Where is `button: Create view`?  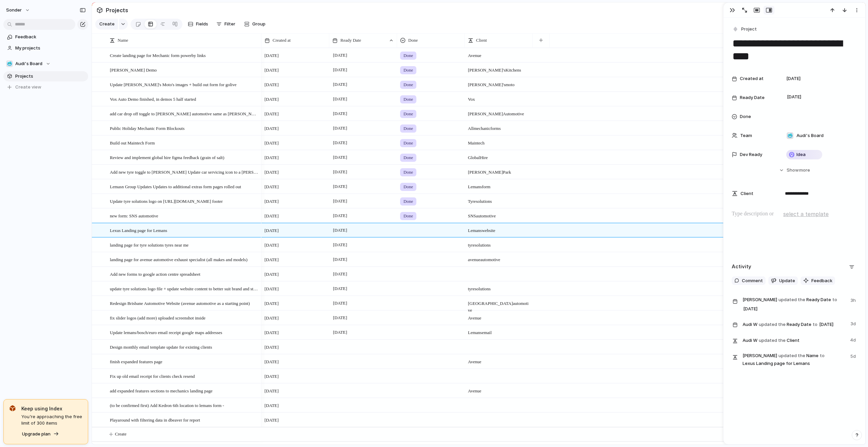 button: Create view is located at coordinates (46, 87).